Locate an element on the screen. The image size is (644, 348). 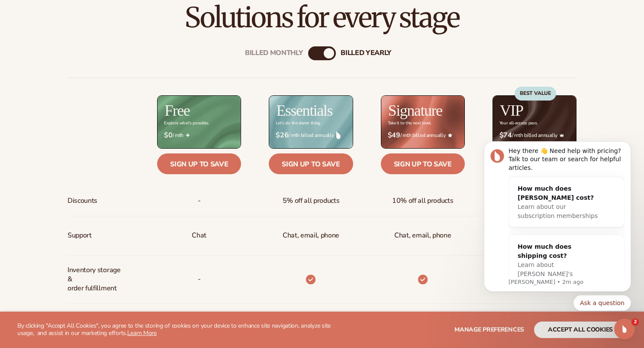
span: Automatic order payments is located at coordinates (96, 323).